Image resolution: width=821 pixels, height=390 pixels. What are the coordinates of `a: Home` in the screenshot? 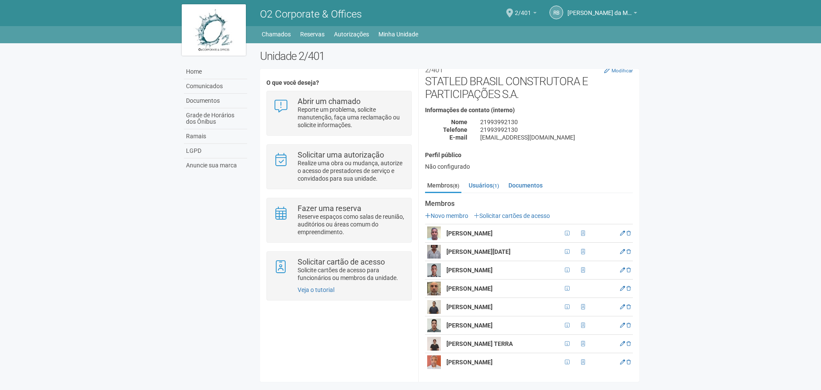 It's located at (216, 72).